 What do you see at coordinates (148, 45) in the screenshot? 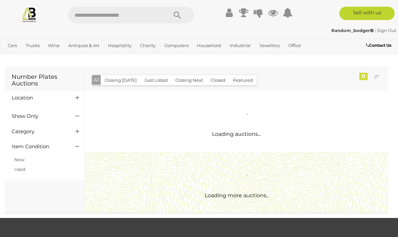
I see `a: Charity` at bounding box center [148, 45].